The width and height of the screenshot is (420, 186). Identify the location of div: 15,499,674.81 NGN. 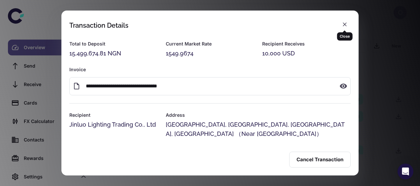
(113, 53).